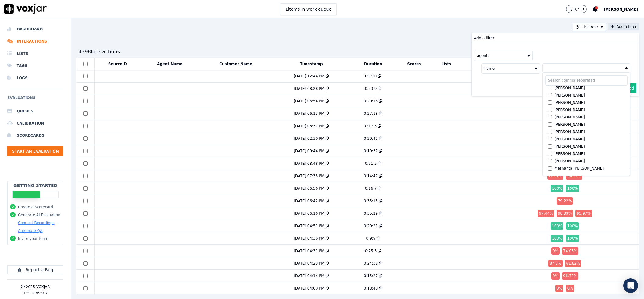  Describe the element at coordinates (371, 289) in the screenshot. I see `div: 0:18:40` at that location.